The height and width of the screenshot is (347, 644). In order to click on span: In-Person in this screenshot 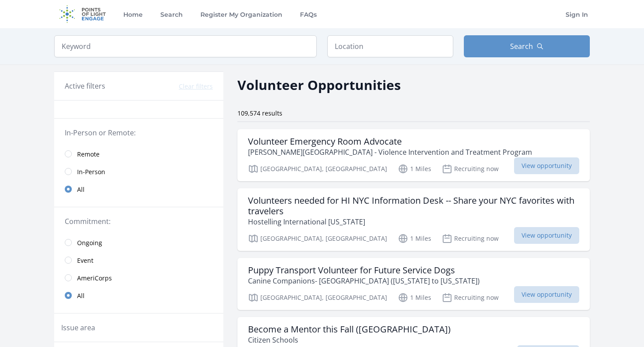, I will do `click(91, 172)`.